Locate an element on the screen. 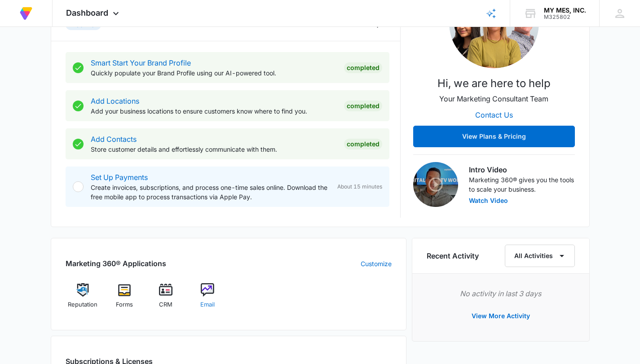 The height and width of the screenshot is (364, 640). p: Marketing 360® gives you the tools to scale your business. is located at coordinates (522, 184).